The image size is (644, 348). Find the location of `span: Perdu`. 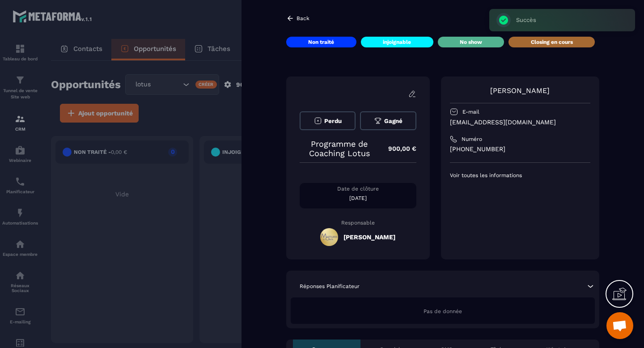

span: Perdu is located at coordinates (333, 121).